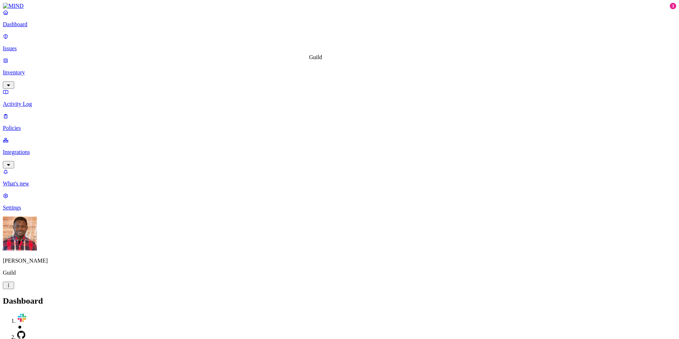  What do you see at coordinates (340, 73) in the screenshot?
I see `p: Inventory` at bounding box center [340, 73].